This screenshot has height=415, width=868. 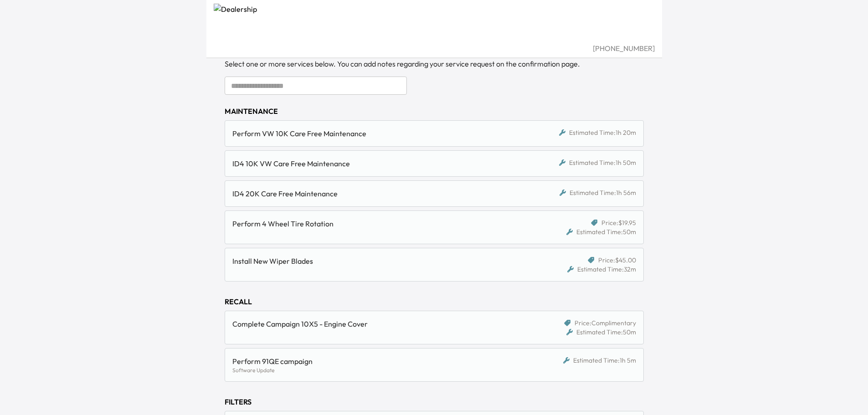 I want to click on div: ID4 10K VW Care Free Maintenance, so click(x=380, y=163).